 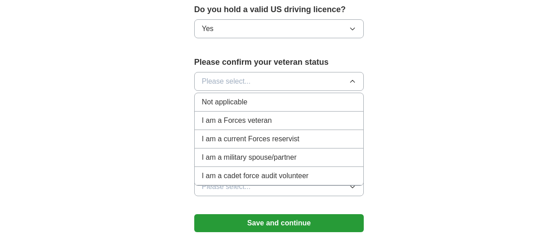 I want to click on label: Please confirm your veteran status, so click(x=279, y=62).